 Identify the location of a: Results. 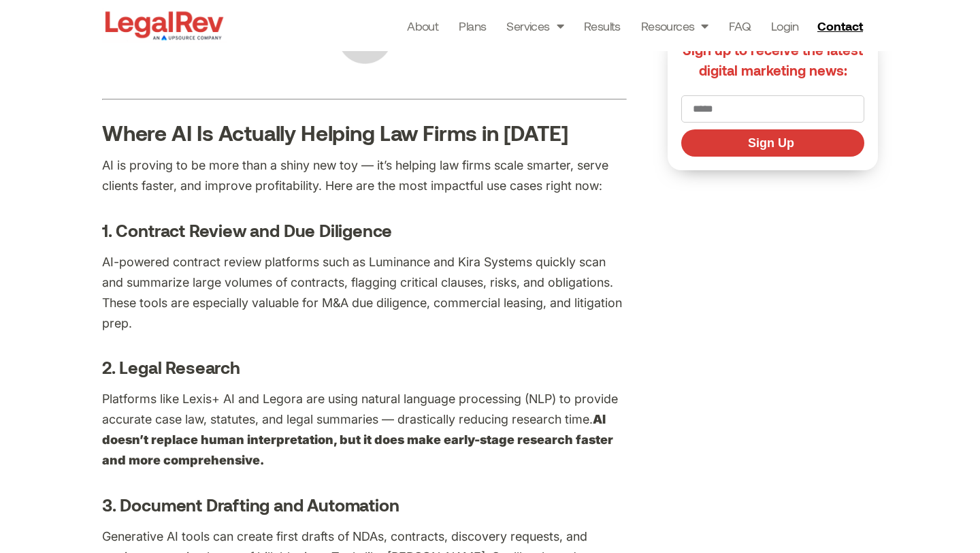
(602, 26).